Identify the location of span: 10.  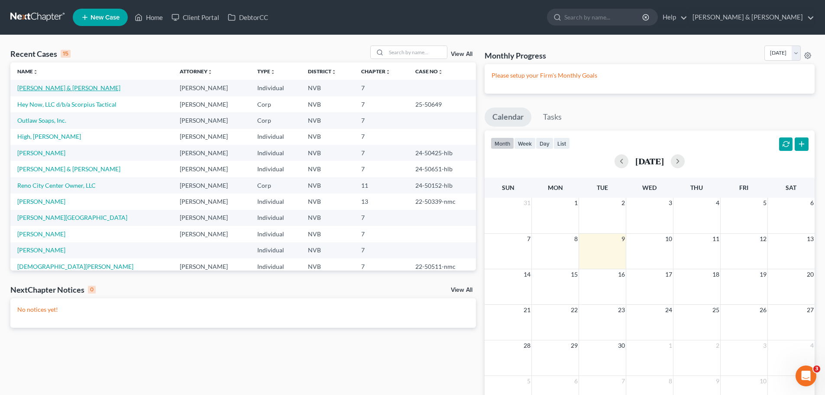
(763, 381).